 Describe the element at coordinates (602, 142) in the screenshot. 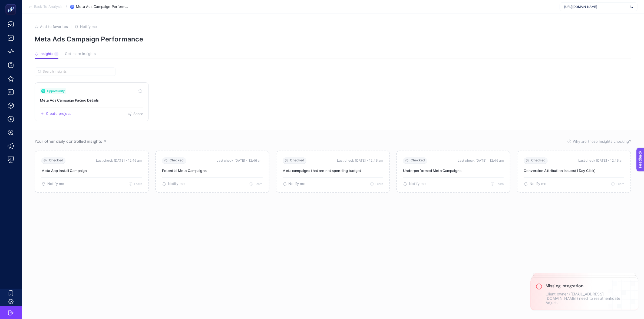

I see `span: Why are these insights checking?` at that location.